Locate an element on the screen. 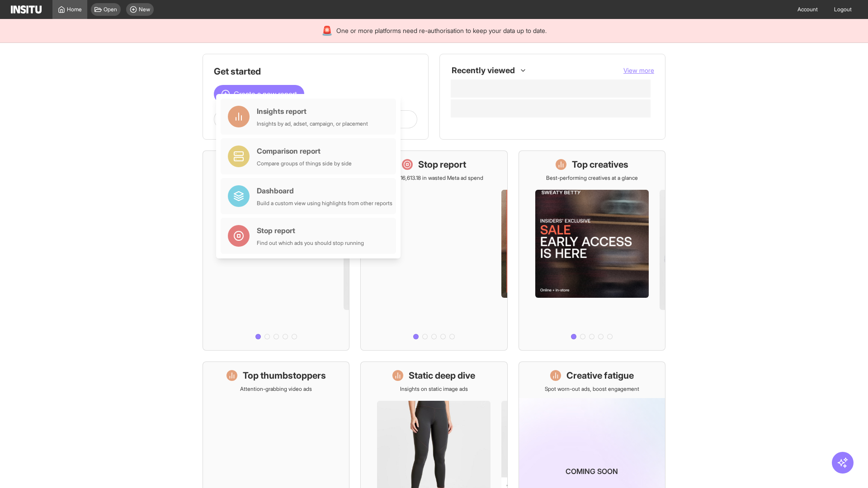  span: Create a new report is located at coordinates (265, 94).